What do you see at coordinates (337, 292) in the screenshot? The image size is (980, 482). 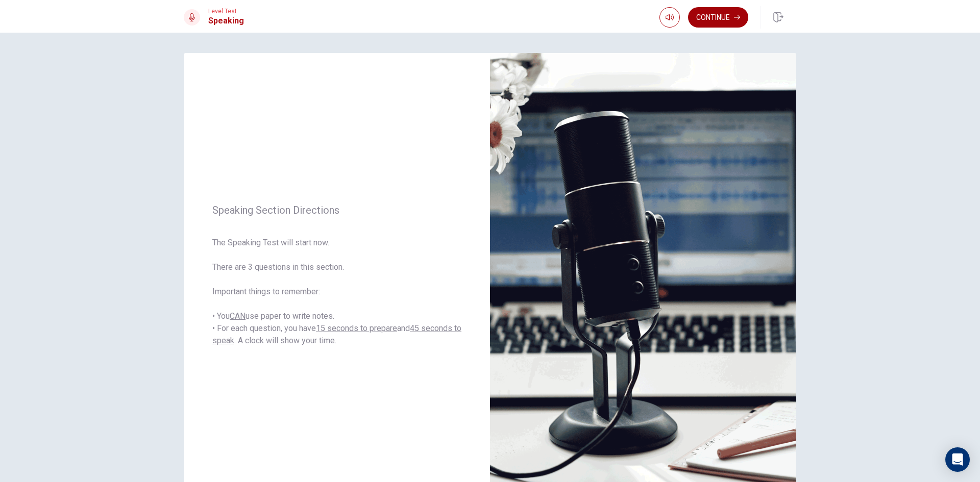 I see `span: The Speaking Test will start now. There are 3 questions in this section. Important things to reme...` at bounding box center [337, 292].